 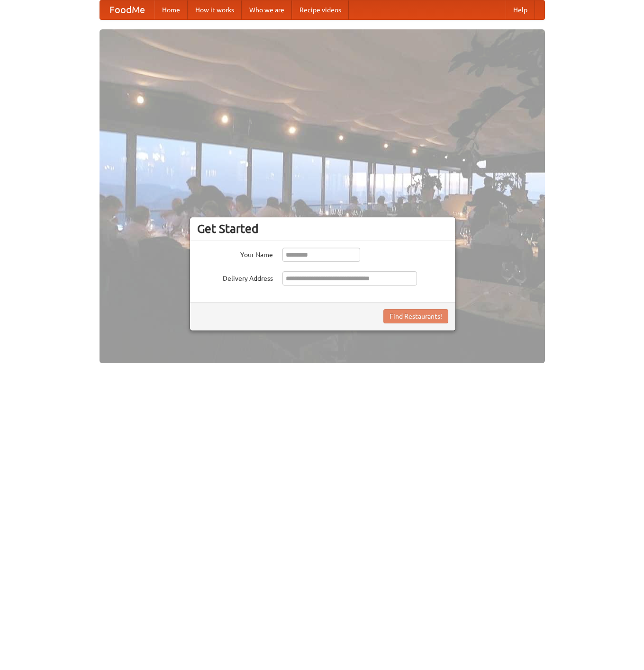 What do you see at coordinates (520, 10) in the screenshot?
I see `a: Help` at bounding box center [520, 10].